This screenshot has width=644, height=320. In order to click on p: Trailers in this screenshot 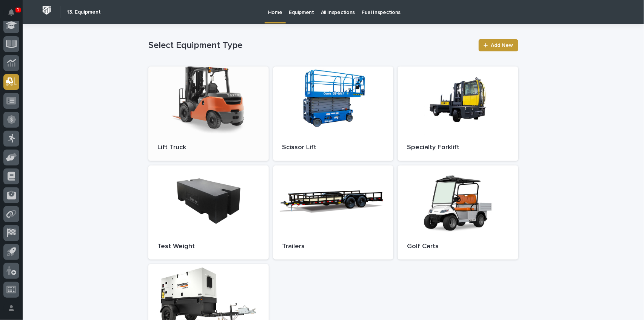, I will do `click(333, 246)`.